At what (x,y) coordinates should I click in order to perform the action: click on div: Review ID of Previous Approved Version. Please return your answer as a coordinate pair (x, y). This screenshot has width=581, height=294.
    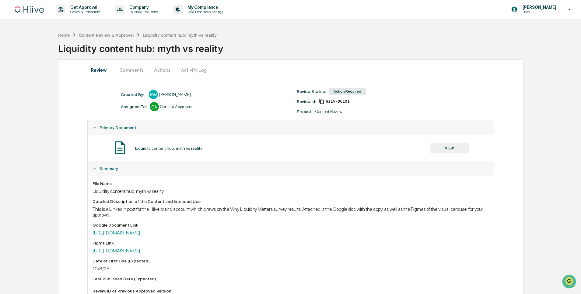
    Looking at the image, I should click on (291, 291).